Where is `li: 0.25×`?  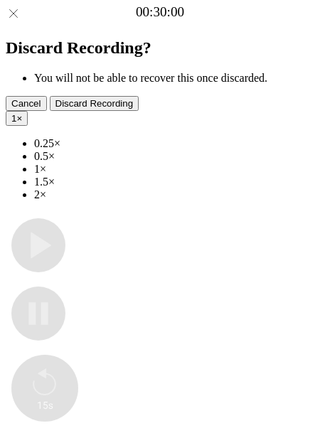 li: 0.25× is located at coordinates (174, 144).